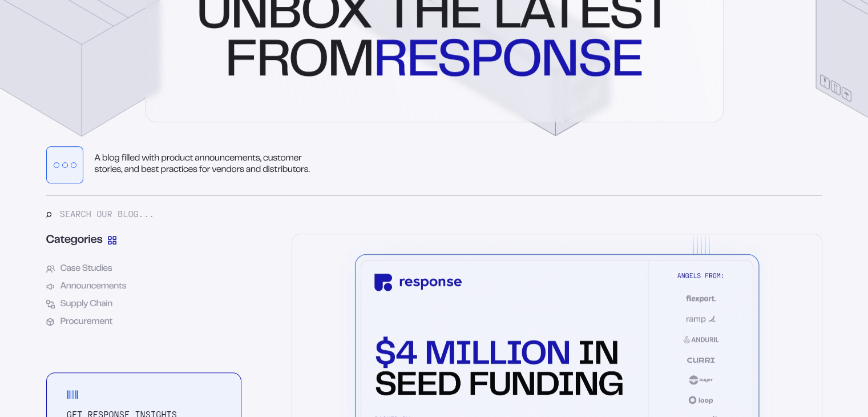 This screenshot has height=417, width=868. I want to click on img: Procurement, so click(50, 322).